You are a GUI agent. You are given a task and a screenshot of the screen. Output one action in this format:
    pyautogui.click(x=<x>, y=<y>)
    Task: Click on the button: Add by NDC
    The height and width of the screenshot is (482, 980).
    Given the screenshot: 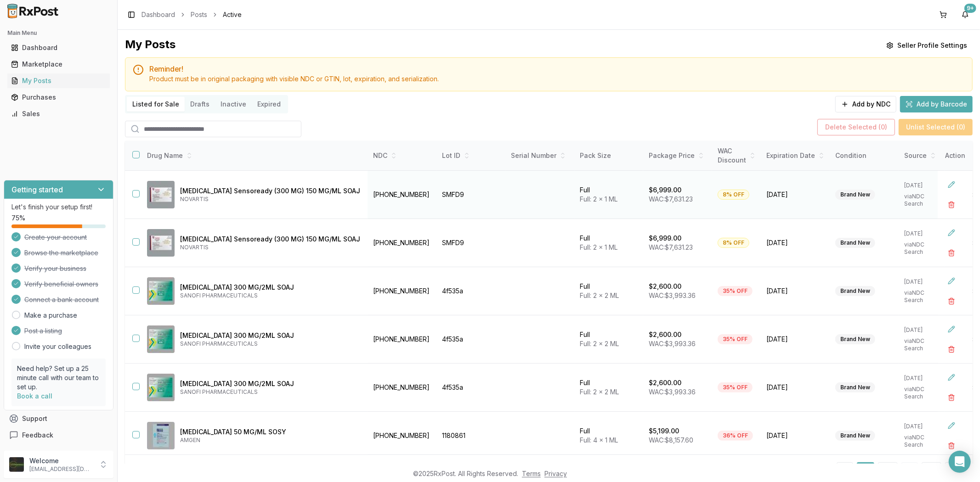 What is the action you would take?
    pyautogui.click(x=865, y=105)
    